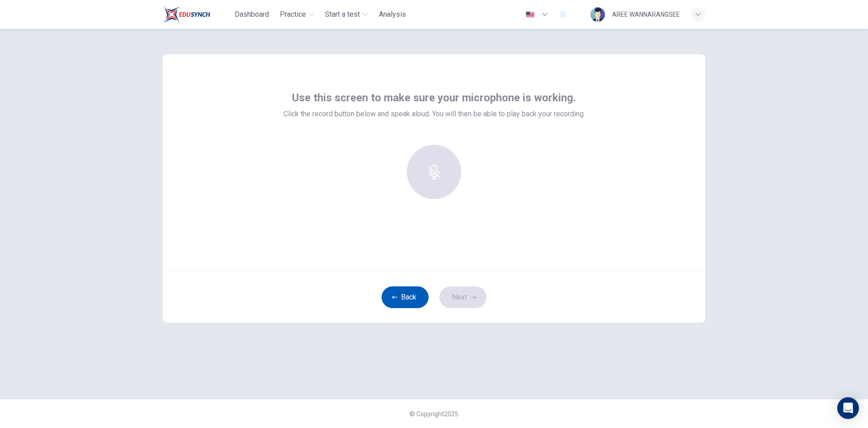 The height and width of the screenshot is (428, 868). Describe the element at coordinates (293, 14) in the screenshot. I see `span: Practice` at that location.